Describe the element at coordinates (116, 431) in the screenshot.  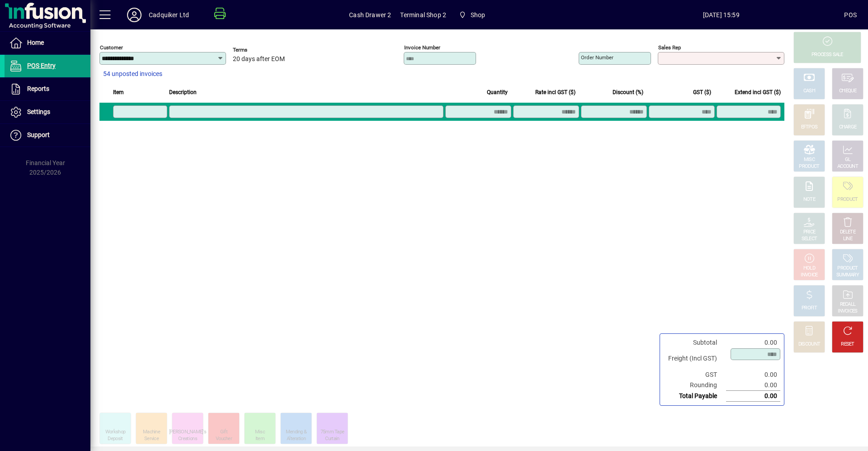
I see `div: Workshop` at that location.